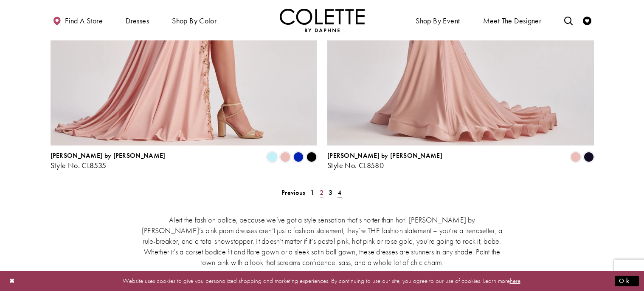 The image size is (644, 291). What do you see at coordinates (587, 20) in the screenshot?
I see `a: Check Wishlist` at bounding box center [587, 20].